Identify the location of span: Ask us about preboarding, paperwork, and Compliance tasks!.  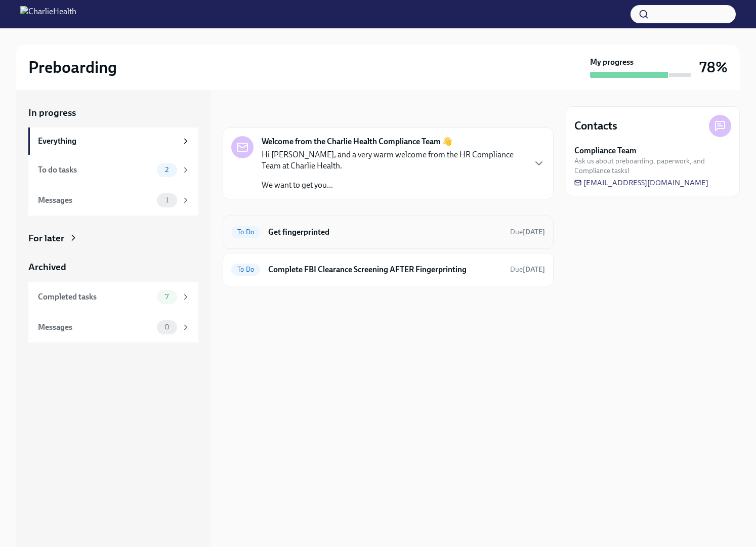
(652, 166).